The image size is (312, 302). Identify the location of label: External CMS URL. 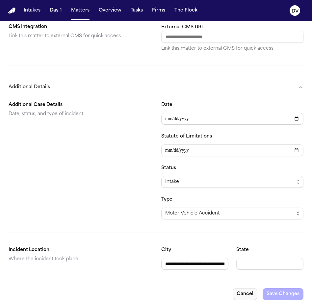
(183, 27).